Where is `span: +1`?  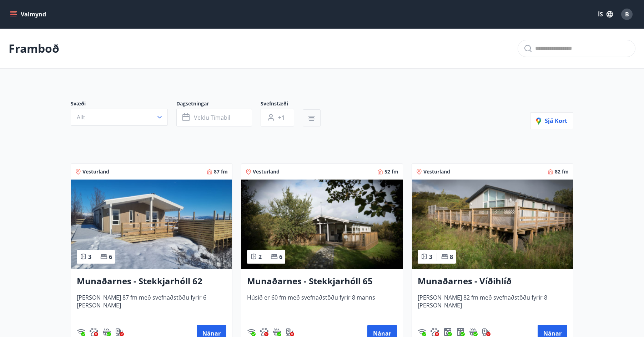
span: +1 is located at coordinates (281, 117).